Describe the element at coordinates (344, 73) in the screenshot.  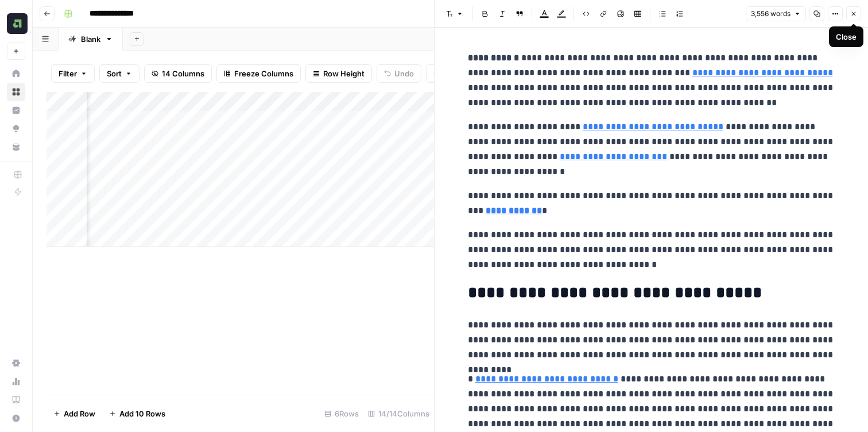
I see `span: Row Height` at that location.